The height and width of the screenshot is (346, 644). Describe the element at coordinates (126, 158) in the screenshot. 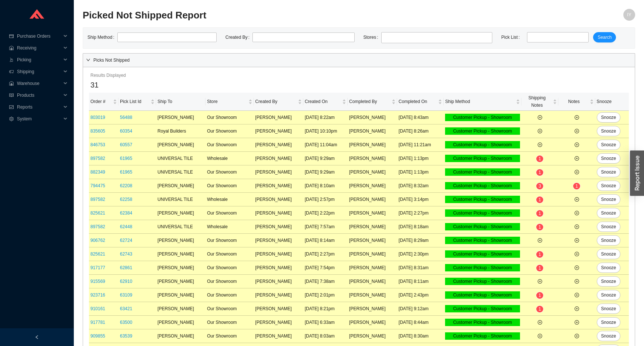

I see `a: 61965` at that location.